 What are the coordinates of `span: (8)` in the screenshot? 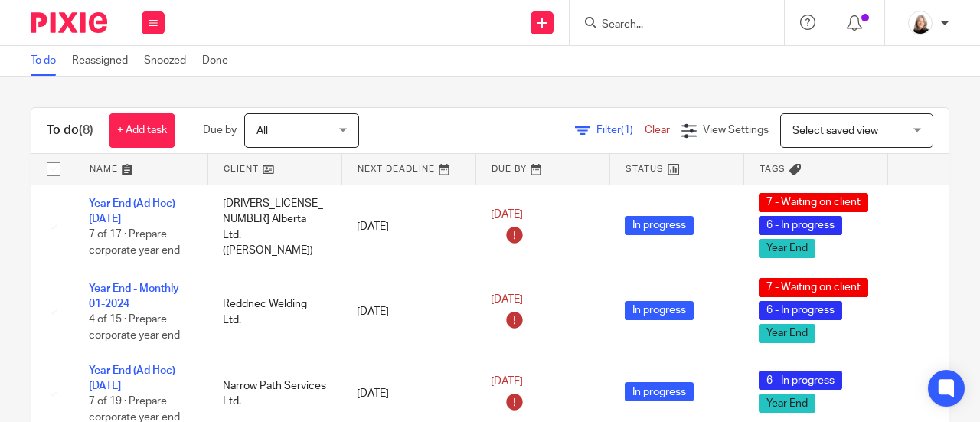 It's located at (85, 130).